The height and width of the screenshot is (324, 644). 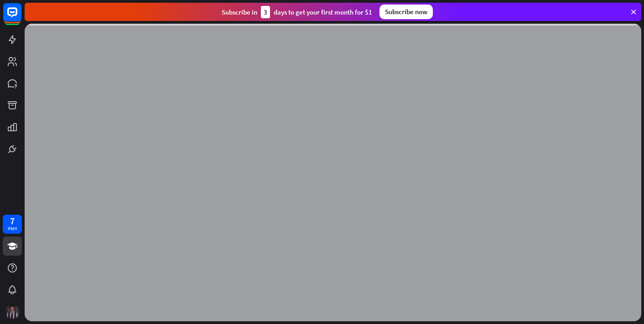 I want to click on div: 3, so click(x=265, y=12).